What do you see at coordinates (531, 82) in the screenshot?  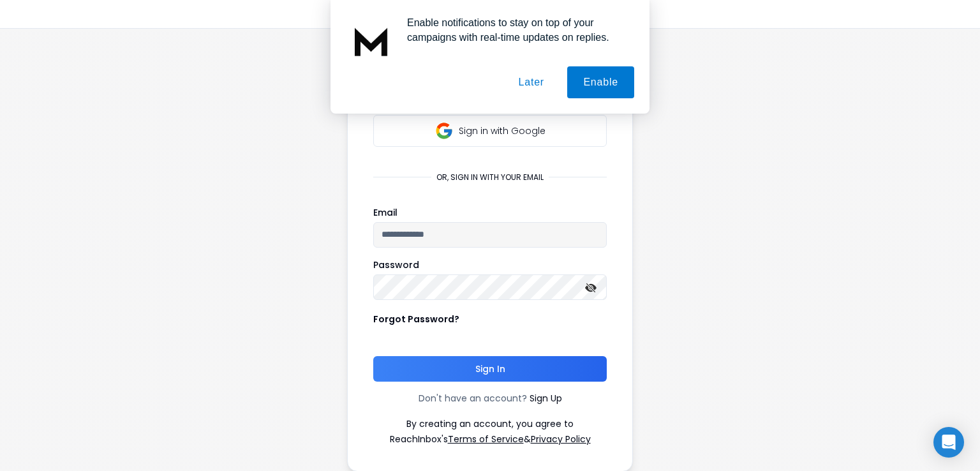 I see `button: Later` at bounding box center [531, 82].